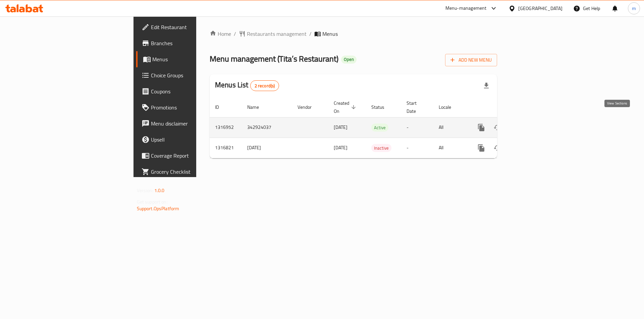 The width and height of the screenshot is (644, 319). I want to click on div: Menu-management, so click(466, 9).